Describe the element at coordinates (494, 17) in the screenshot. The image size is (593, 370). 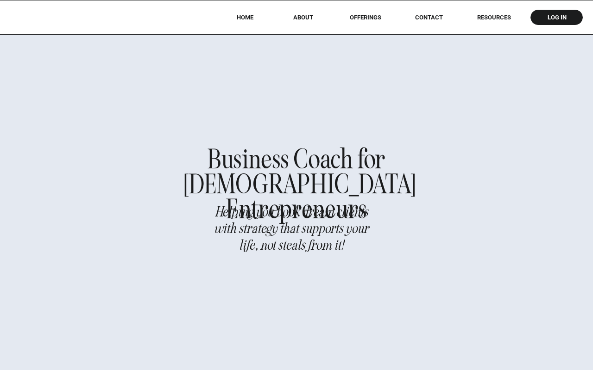
I see `a: RESOURCES` at that location.